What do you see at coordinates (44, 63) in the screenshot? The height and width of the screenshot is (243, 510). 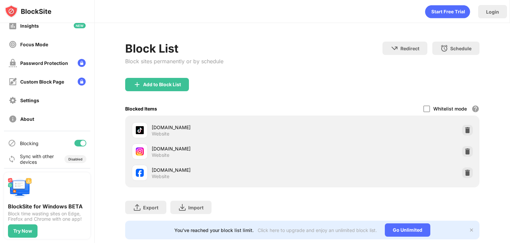 I see `div: Password Protection` at bounding box center [44, 63].